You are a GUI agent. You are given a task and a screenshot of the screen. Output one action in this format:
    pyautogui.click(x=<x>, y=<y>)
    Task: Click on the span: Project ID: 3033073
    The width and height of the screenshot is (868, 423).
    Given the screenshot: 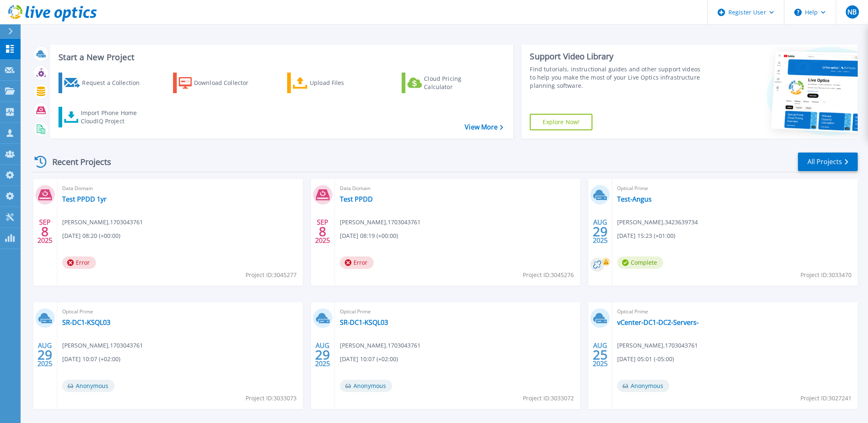 What is the action you would take?
    pyautogui.click(x=272, y=398)
    